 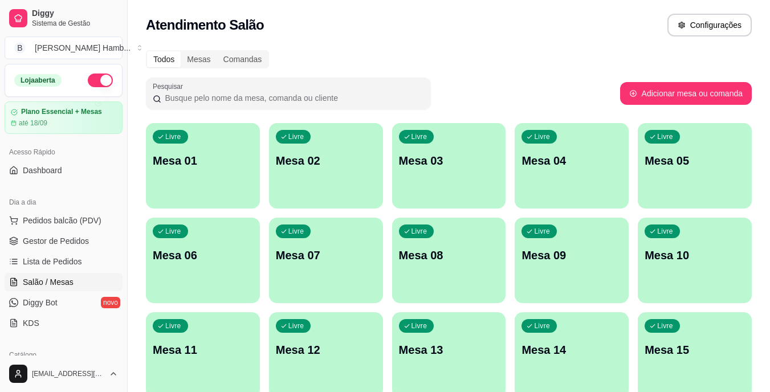 What do you see at coordinates (205, 25) in the screenshot?
I see `h2: Atendimento Salão` at bounding box center [205, 25].